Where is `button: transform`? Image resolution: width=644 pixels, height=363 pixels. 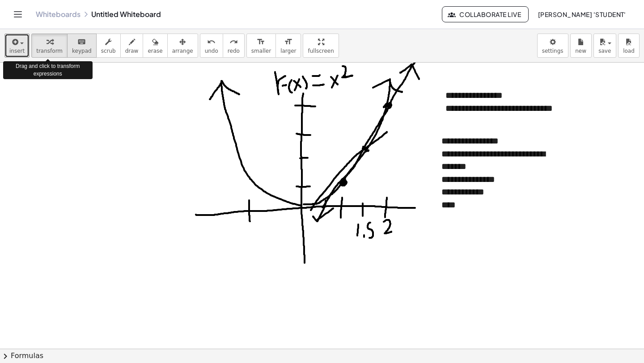 button: transform is located at coordinates (49, 46).